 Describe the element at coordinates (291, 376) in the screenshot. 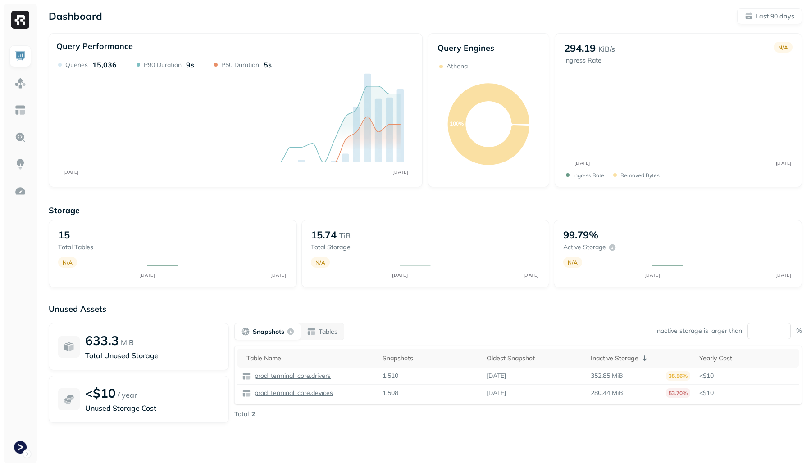

I see `p: prod_terminal_core.drivers` at that location.